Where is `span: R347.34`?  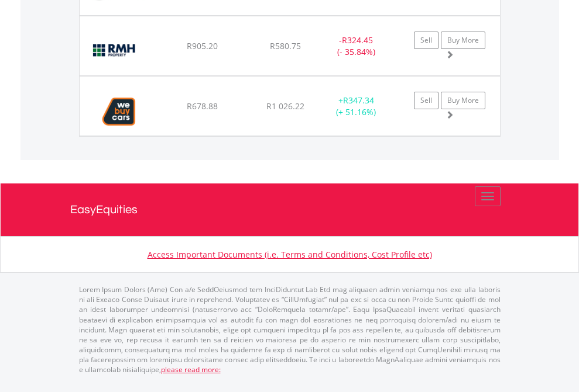 span: R347.34 is located at coordinates (358, 100).